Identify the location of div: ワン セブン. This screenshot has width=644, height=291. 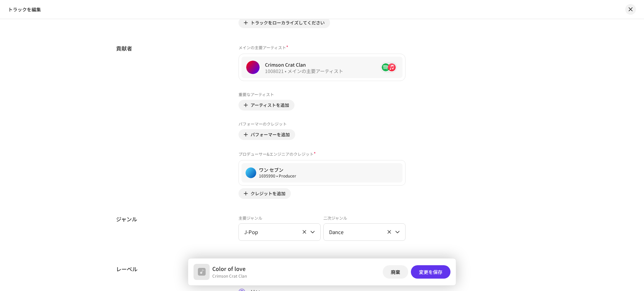
(277, 170).